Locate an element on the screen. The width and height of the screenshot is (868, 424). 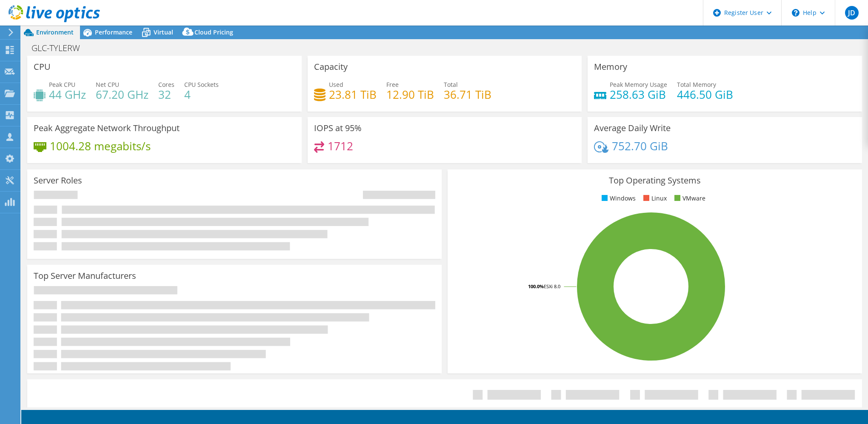
h4: 44 GHz is located at coordinates (67, 94).